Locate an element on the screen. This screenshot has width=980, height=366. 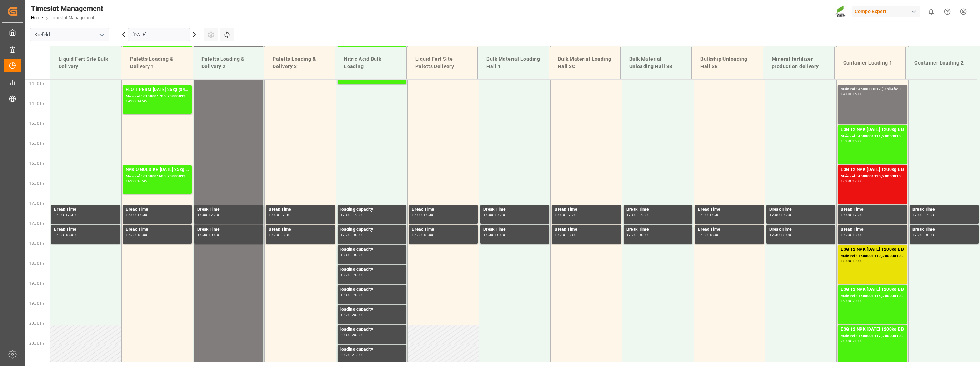
span: 17:00 Hr is located at coordinates (37, 203).